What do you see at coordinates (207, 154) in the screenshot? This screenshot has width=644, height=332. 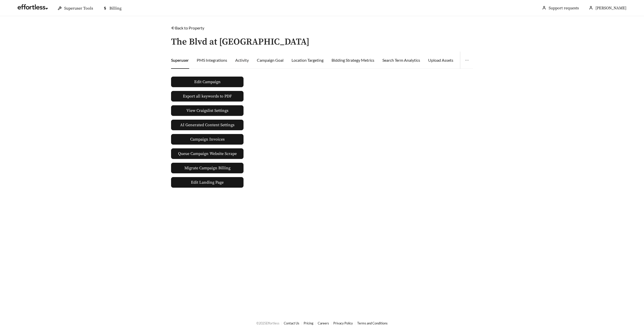 I see `span: Queue Campaign Website Scrape` at bounding box center [207, 154].